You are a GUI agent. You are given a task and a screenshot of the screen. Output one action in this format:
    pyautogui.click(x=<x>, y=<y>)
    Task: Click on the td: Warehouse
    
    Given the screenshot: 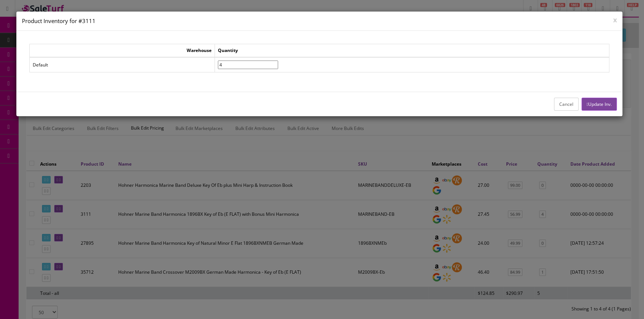 What is the action you would take?
    pyautogui.click(x=122, y=51)
    